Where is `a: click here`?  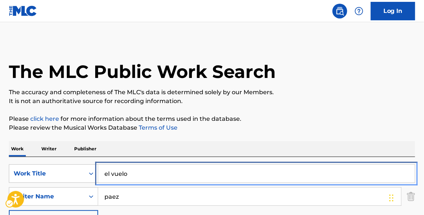
a: click here is located at coordinates (45, 118).